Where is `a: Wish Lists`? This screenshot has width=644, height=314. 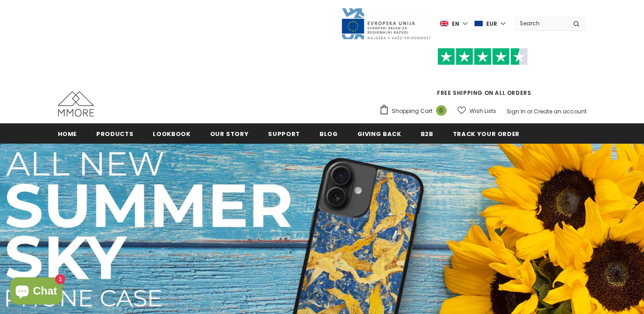
a: Wish Lists is located at coordinates (477, 111).